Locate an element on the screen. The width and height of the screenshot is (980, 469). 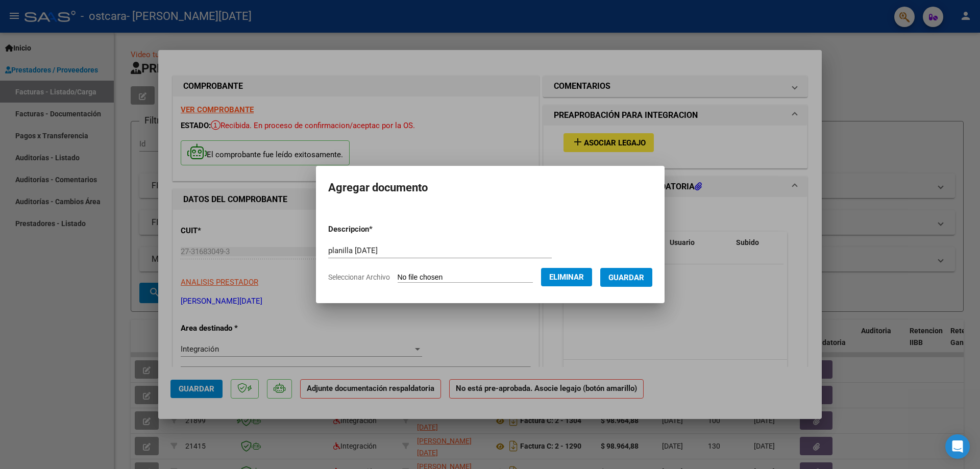
button: Guardar is located at coordinates (627, 277).